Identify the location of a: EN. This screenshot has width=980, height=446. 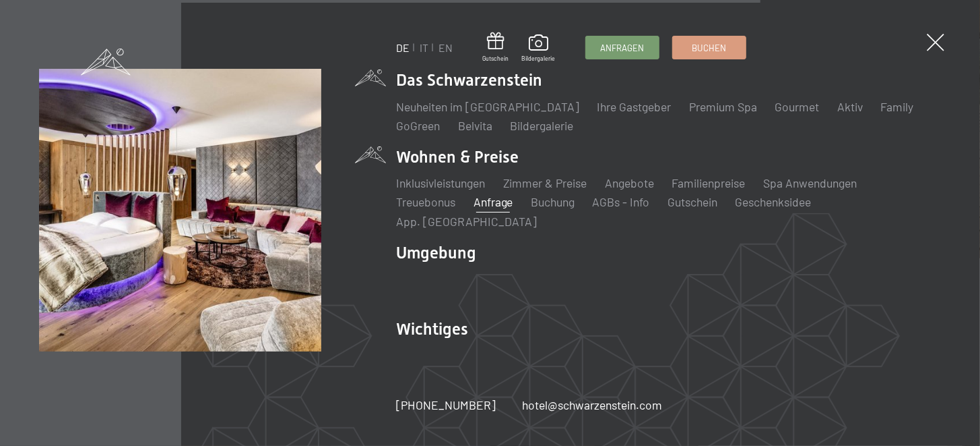
(446, 47).